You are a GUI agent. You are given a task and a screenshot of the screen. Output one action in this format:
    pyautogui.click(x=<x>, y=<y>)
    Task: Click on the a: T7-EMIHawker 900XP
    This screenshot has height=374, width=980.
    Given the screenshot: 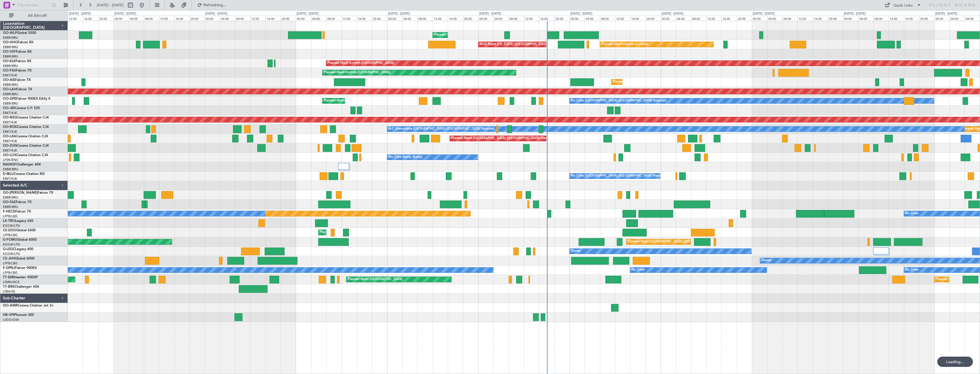 What is the action you would take?
    pyautogui.click(x=21, y=277)
    